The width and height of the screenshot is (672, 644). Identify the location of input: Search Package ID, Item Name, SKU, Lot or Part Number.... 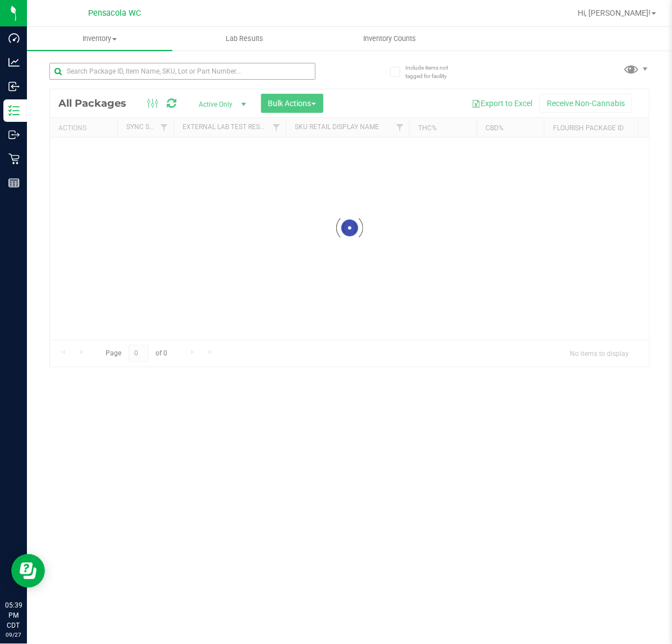
(183, 71).